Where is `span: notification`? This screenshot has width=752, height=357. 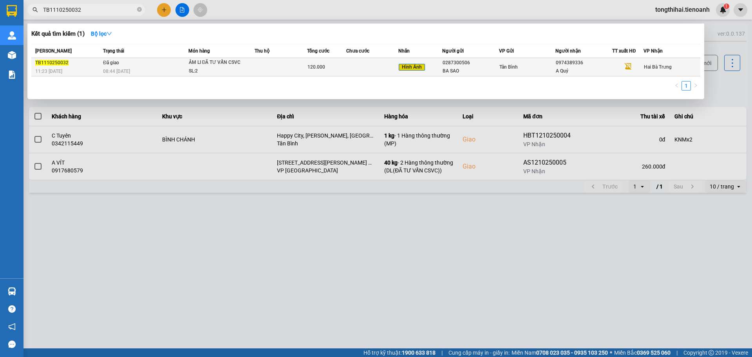
span: notification is located at coordinates (12, 326).